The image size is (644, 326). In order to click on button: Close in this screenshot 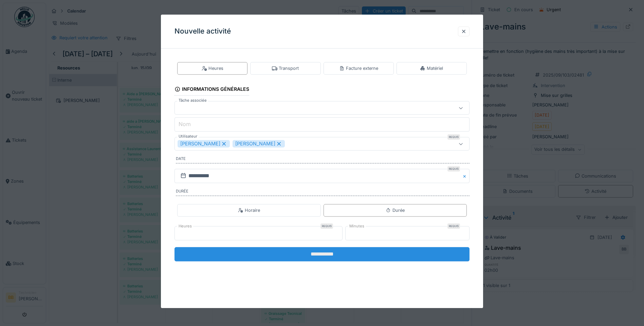, I will do `click(466, 176)`.